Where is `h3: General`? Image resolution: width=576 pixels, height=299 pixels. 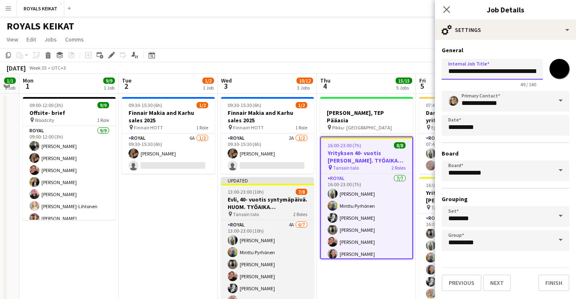 h3: General is located at coordinates (506, 50).